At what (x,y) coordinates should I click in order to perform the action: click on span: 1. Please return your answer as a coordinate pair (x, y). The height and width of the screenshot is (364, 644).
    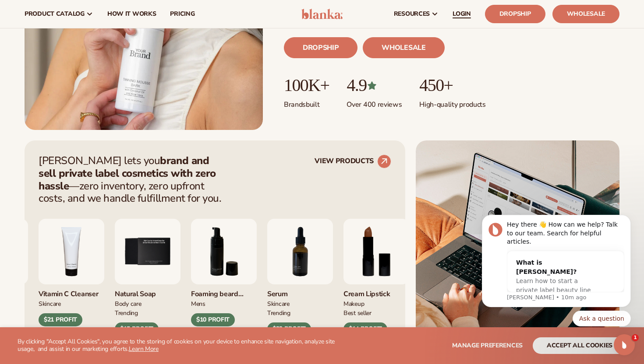
    Looking at the image, I should click on (635, 338).